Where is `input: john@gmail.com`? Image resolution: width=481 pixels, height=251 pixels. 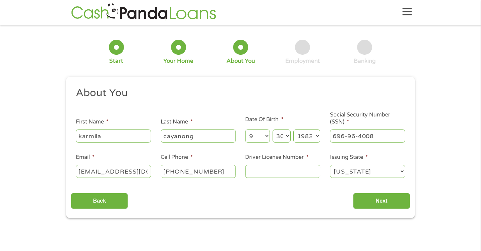
input: john@gmail.com is located at coordinates (113, 171).